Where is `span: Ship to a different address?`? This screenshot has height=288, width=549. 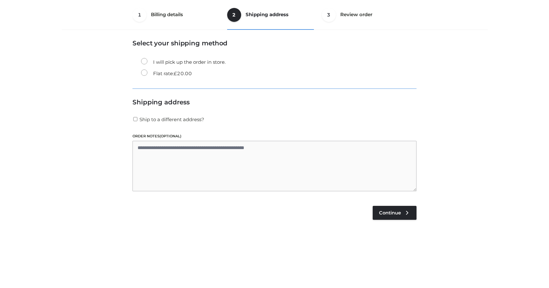
span: Ship to a different address? is located at coordinates (172, 119).